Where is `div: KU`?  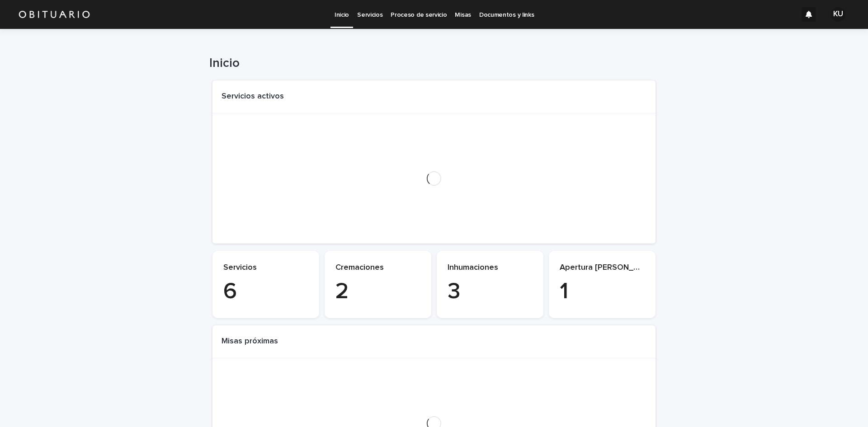 div: KU is located at coordinates (838, 15).